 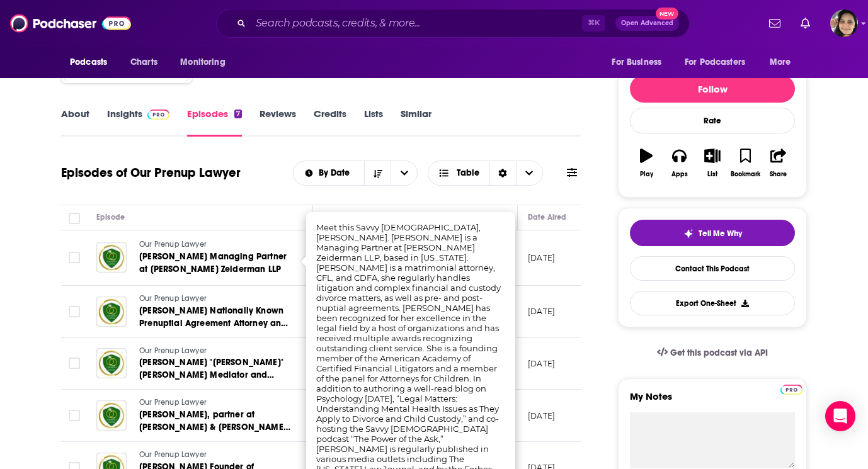 What do you see at coordinates (343, 217) in the screenshot?
I see `div: Description` at bounding box center [343, 217].